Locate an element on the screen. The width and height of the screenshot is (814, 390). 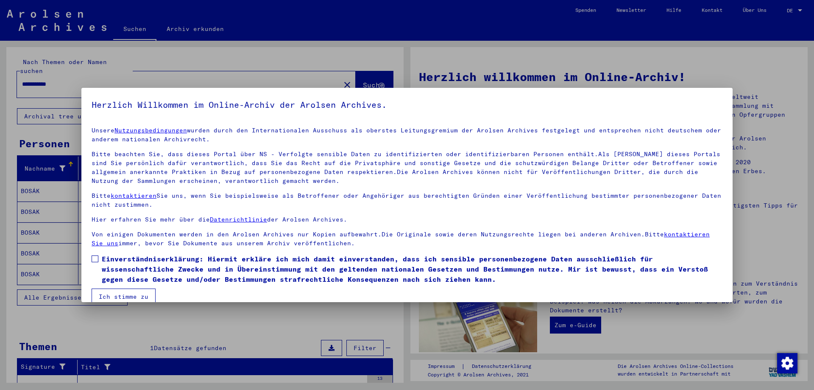
a: Nutzungsbedingungen is located at coordinates (150, 130).